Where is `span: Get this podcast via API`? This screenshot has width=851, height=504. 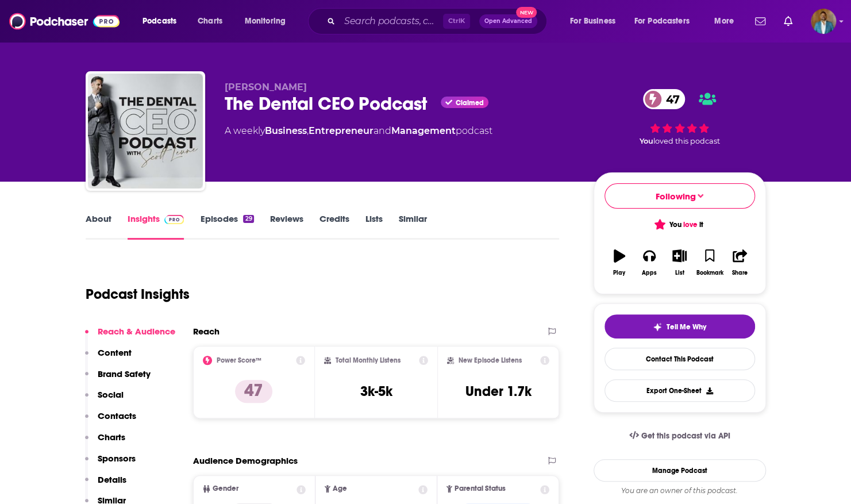
span: Get this podcast via API is located at coordinates (685, 436).